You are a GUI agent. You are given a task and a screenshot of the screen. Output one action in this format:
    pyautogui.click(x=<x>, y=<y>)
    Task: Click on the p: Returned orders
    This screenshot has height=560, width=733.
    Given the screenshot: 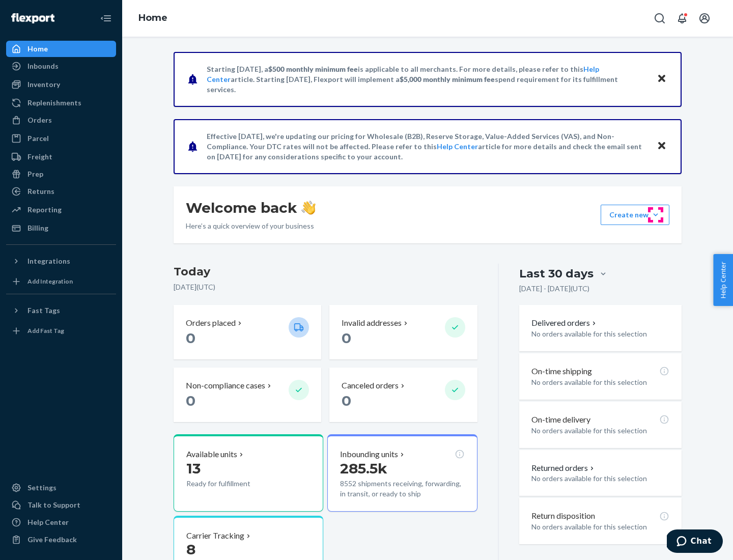 What is the action you would take?
    pyautogui.click(x=563, y=467)
    